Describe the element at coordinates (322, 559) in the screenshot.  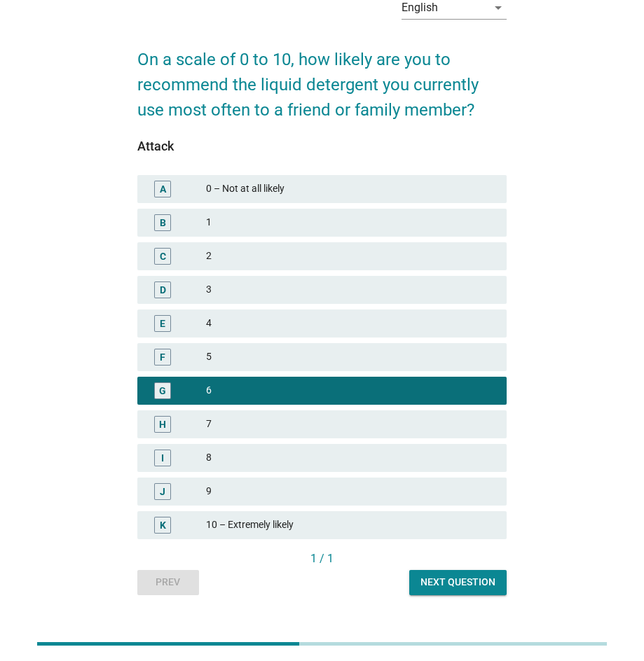
I see `div: 1 / 1` at that location.